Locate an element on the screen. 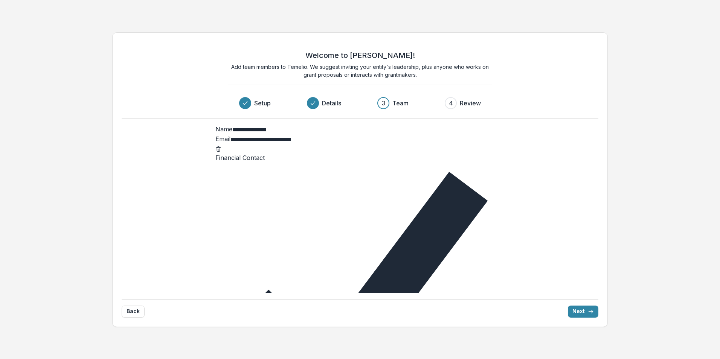 This screenshot has height=359, width=720. button: Remove team member is located at coordinates (218, 149).